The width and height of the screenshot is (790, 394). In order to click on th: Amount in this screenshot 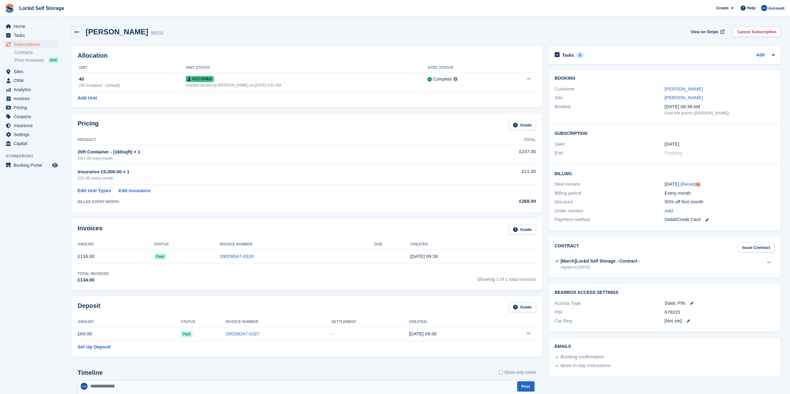, I will do `click(129, 322)`.